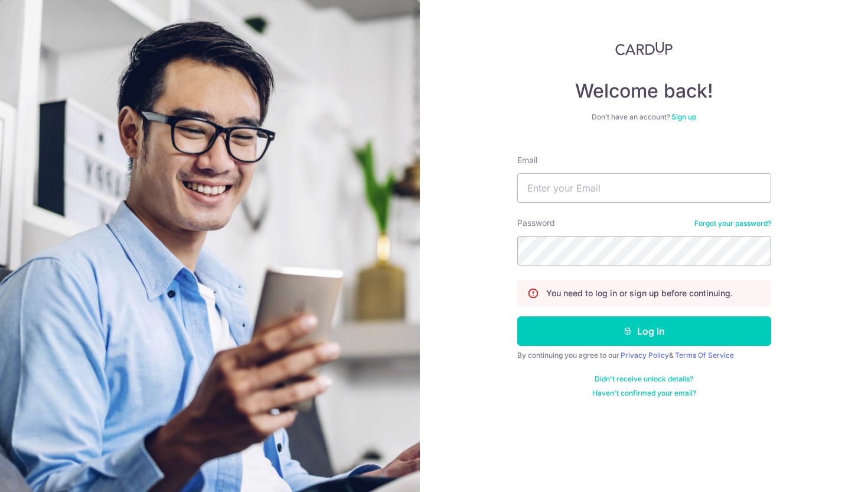  Describe the element at coordinates (644, 49) in the screenshot. I see `img: CardUp Logo` at that location.